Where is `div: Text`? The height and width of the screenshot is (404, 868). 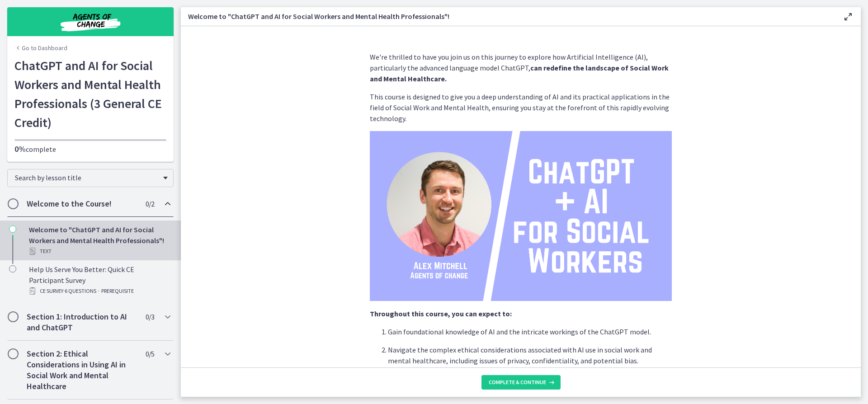 div: Text is located at coordinates (99, 251).